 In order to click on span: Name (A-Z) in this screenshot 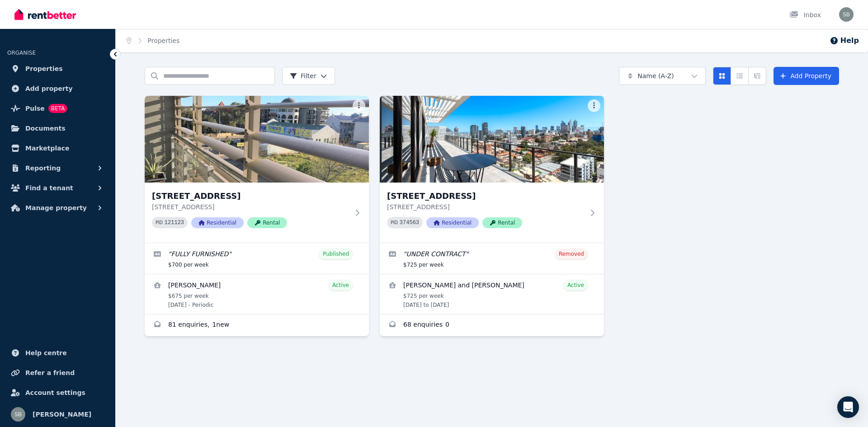, I will do `click(656, 76)`.